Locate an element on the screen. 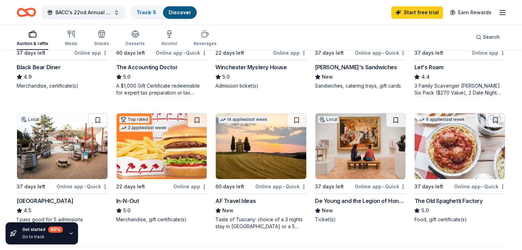  img: Image for AF Travel Ideas is located at coordinates (261, 146).